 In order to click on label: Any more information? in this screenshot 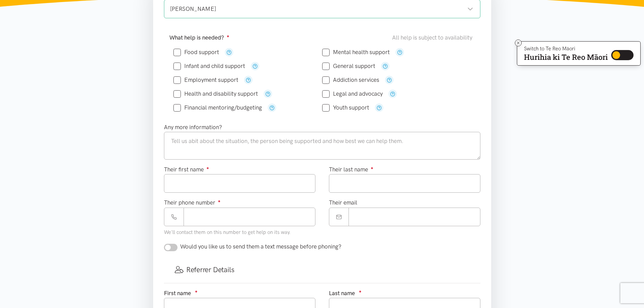, I will do `click(193, 127)`.